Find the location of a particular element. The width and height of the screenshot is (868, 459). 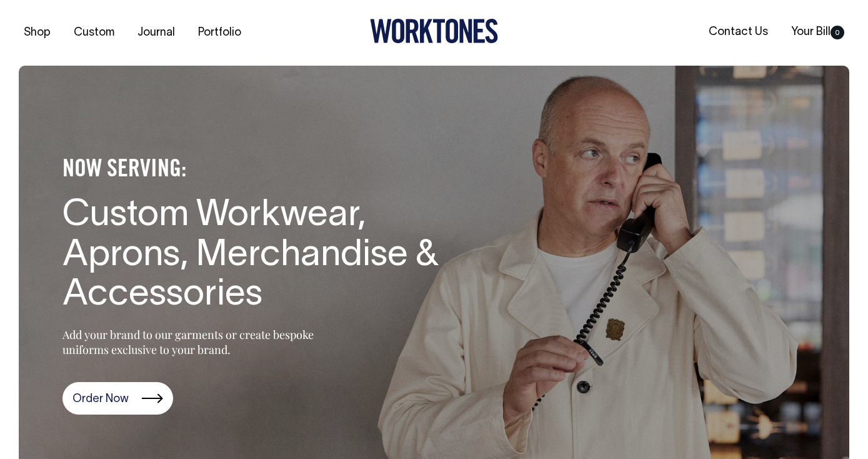

a: Custom is located at coordinates (93, 33).